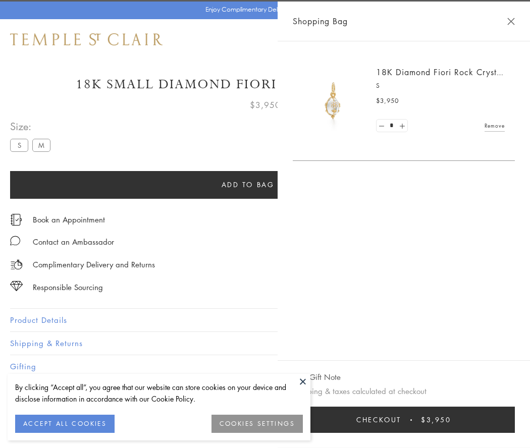 The height and width of the screenshot is (448, 530). I want to click on p: Enjoy Complimentary Delivery & Returns, so click(263, 10).